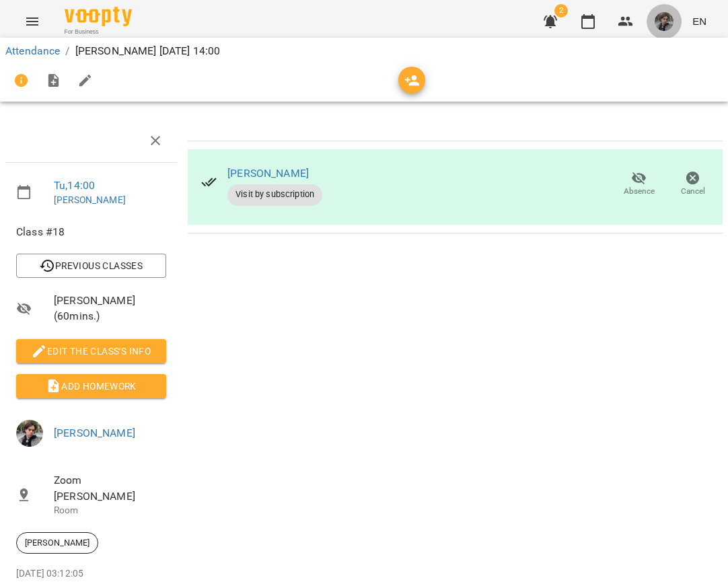 The height and width of the screenshot is (586, 728). I want to click on span: Add Homework, so click(91, 386).